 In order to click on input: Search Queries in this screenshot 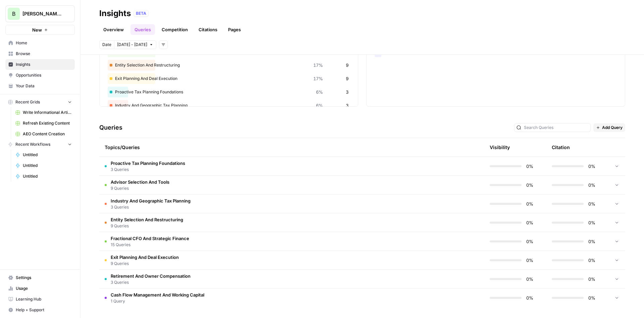, I will do `click(556, 128)`.